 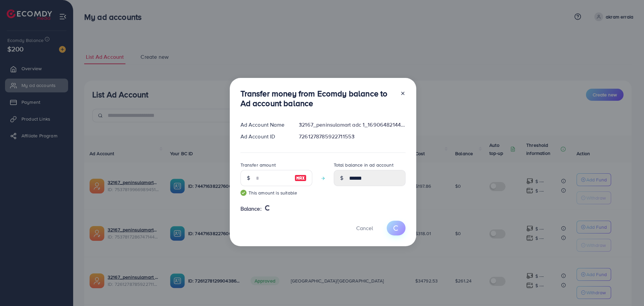 What do you see at coordinates (300, 178) in the screenshot?
I see `img: image` at bounding box center [300, 178].